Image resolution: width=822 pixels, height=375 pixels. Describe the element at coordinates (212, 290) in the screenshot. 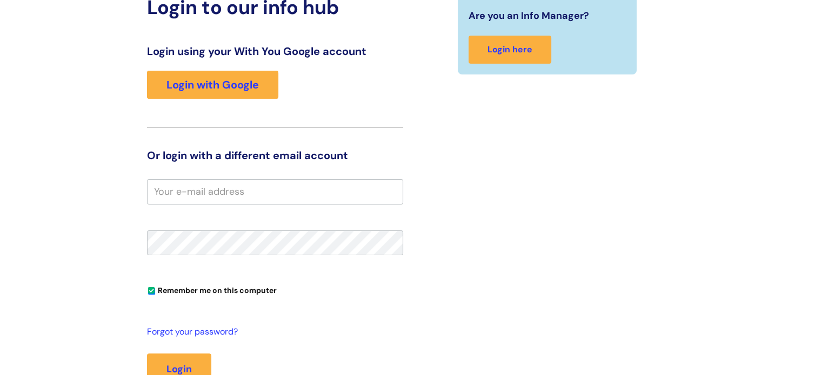

I see `label: Remember me on this computer` at that location.